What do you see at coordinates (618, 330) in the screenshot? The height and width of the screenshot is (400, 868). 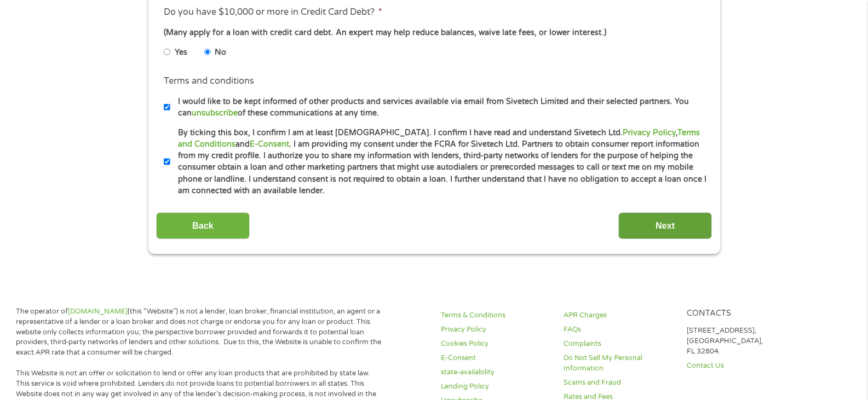 I see `a: FAQs` at bounding box center [618, 330].